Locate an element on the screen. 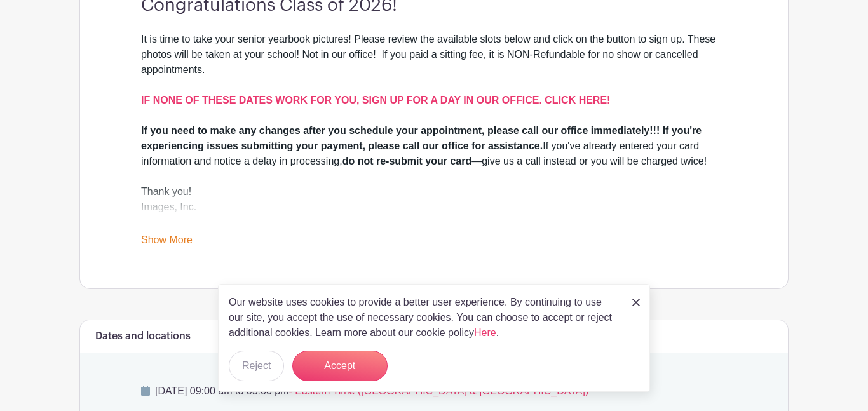 The width and height of the screenshot is (868, 411). div: Images, Inc. is located at coordinates (434, 215).